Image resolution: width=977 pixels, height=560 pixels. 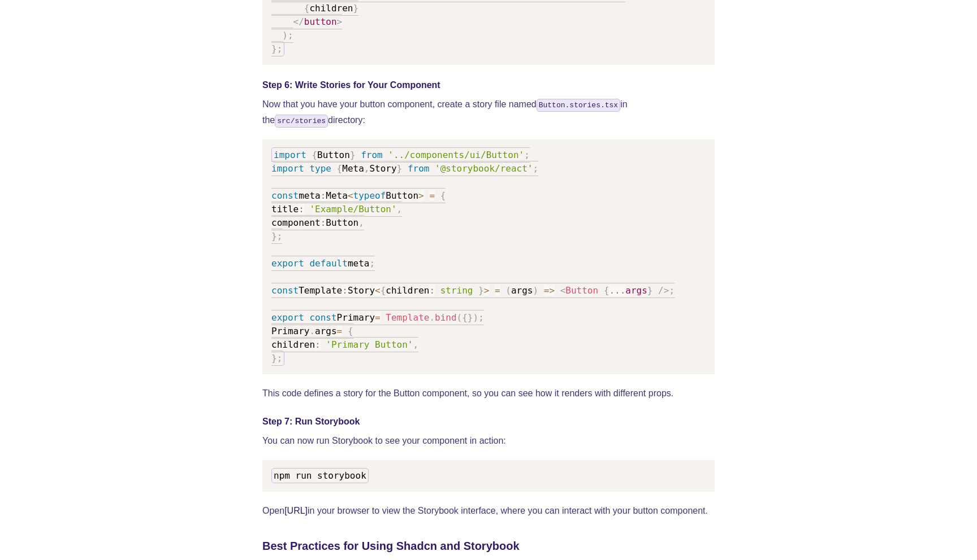 I want to click on h4: Step 7: Run Storybook, so click(x=488, y=422).